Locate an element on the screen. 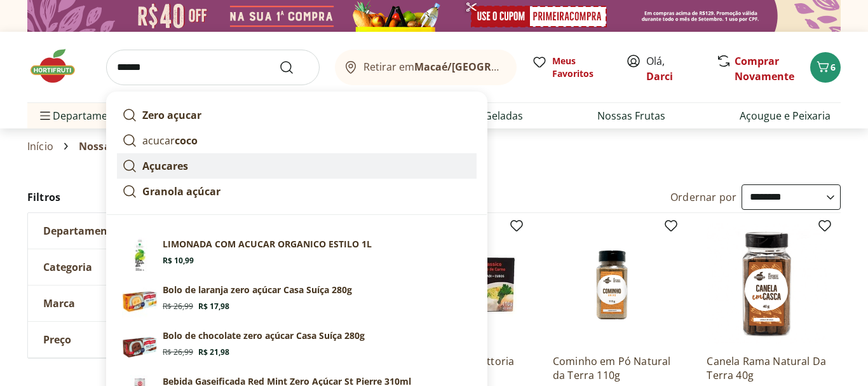 This screenshot has height=386, width=868. a: PrincipalLIMONADA COM ACUCAR ORGANICO ESTILO 1LR$ 10,99 is located at coordinates (297, 256).